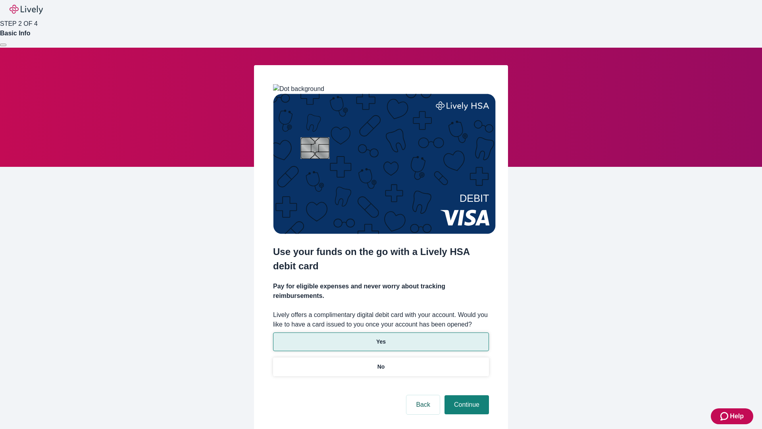 The width and height of the screenshot is (762, 429). I want to click on label: Lively offers a complimentary digital debit card with your account. Would you like to have a card..., so click(381, 319).